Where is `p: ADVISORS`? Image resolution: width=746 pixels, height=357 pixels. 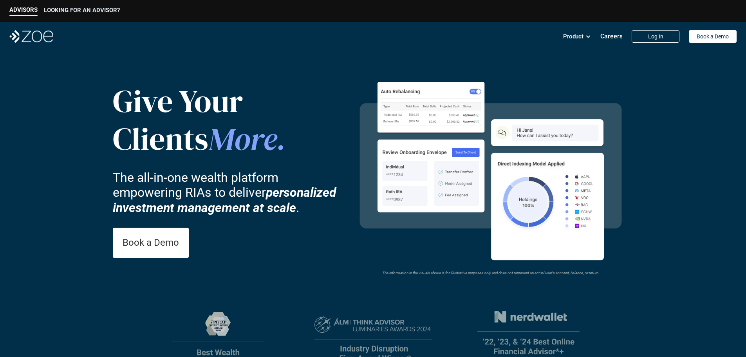 p: ADVISORS is located at coordinates (23, 10).